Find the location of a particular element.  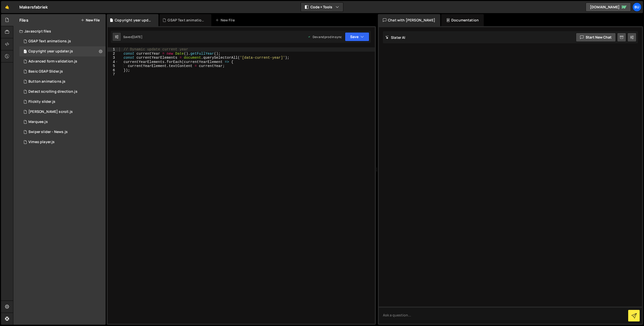

div: 14579/37711.js is located at coordinates (62, 82).